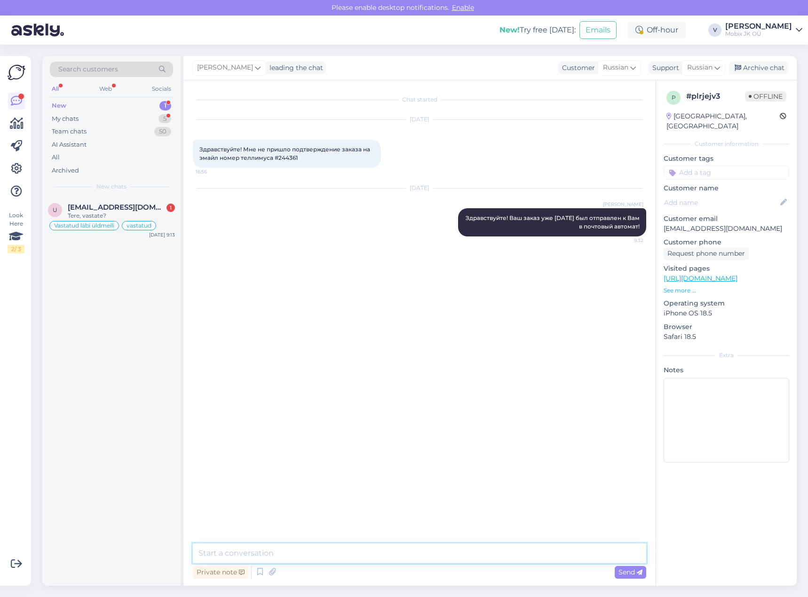  Describe the element at coordinates (294, 68) in the screenshot. I see `div: leading the chat` at that location.